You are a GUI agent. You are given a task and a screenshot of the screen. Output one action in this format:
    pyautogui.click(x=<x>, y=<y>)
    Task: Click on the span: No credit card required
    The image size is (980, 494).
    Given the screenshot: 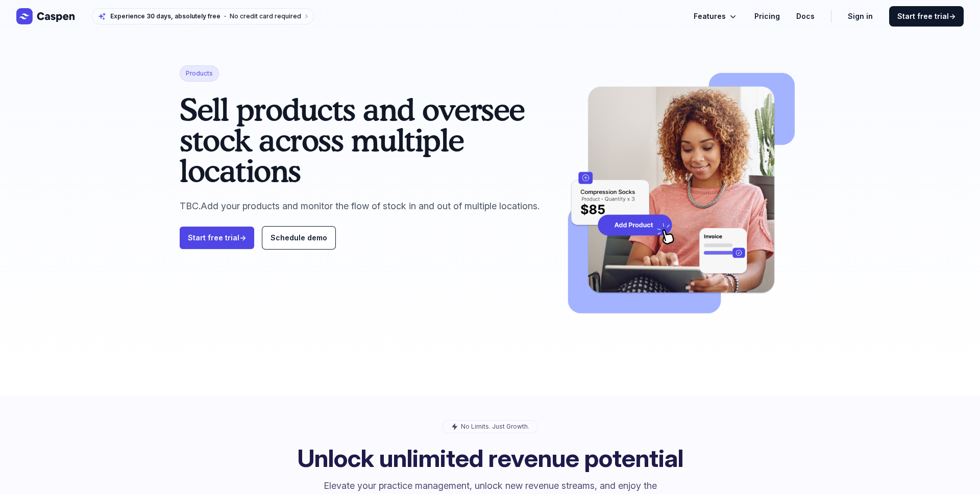 What is the action you would take?
    pyautogui.click(x=266, y=16)
    